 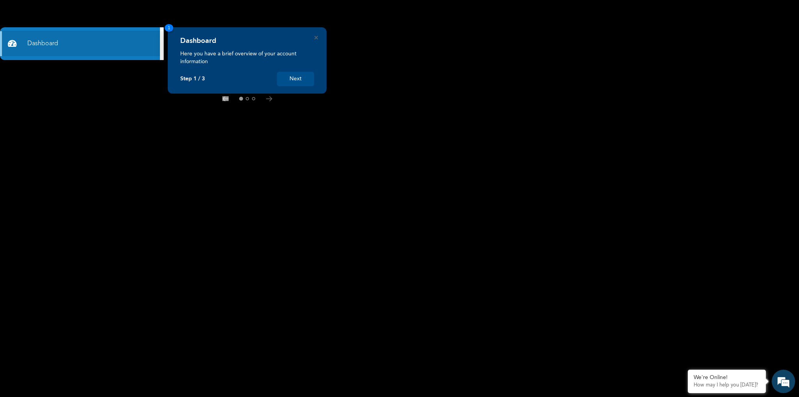 What do you see at coordinates (727, 386) in the screenshot?
I see `p: How may I help you today?` at bounding box center [727, 386].